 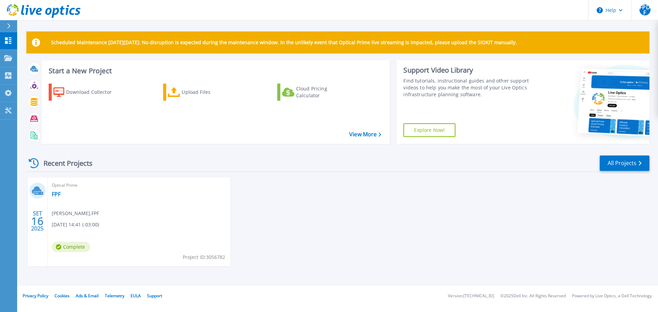 I want to click on div: Download Collector, so click(x=94, y=92).